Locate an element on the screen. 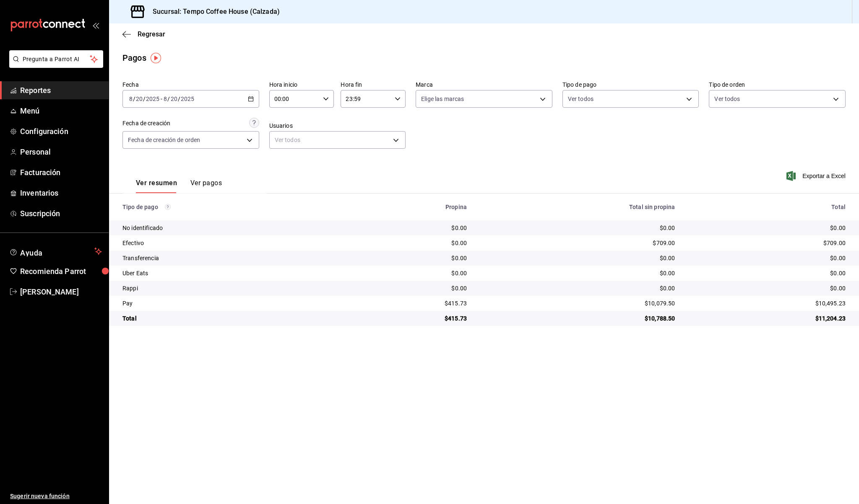 The width and height of the screenshot is (859, 504). span: Configuración is located at coordinates (61, 131).